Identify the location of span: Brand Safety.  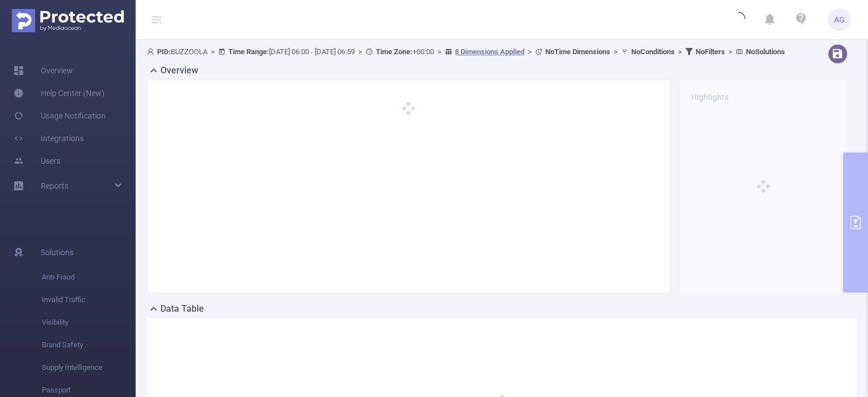
(89, 345).